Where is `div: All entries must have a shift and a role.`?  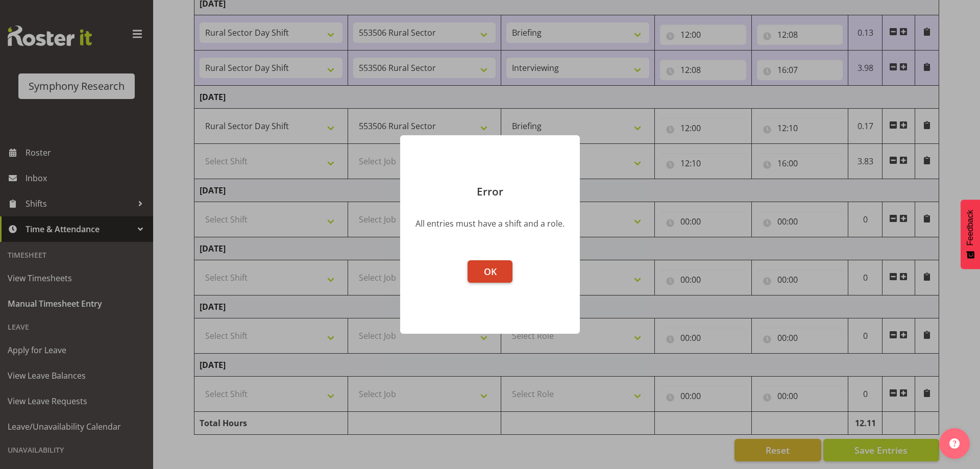
div: All entries must have a shift and a role. is located at coordinates (490, 224).